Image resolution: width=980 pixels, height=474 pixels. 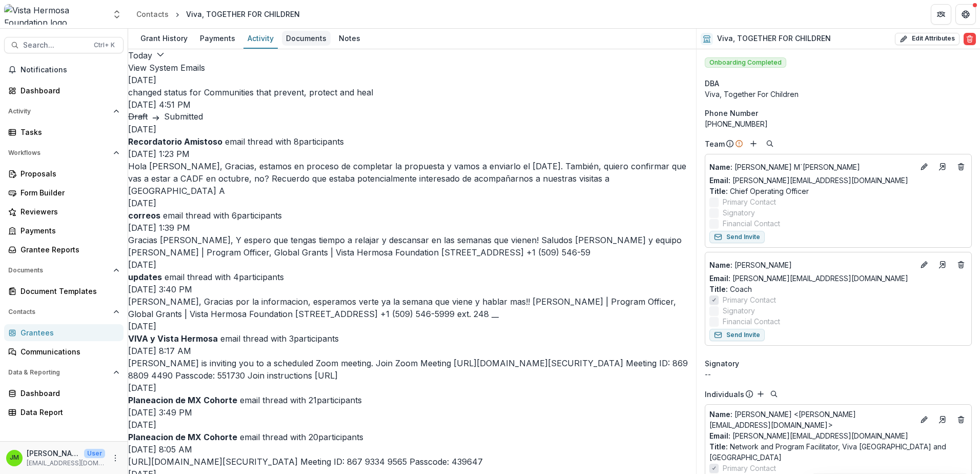 I want to click on a: Form Builder, so click(x=63, y=192).